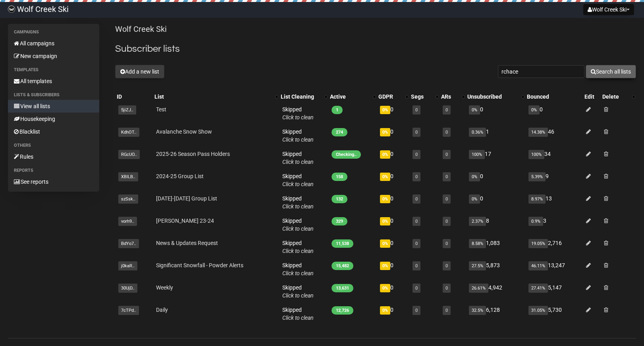 The image size is (644, 346). I want to click on span: 7cTPd.., so click(128, 310).